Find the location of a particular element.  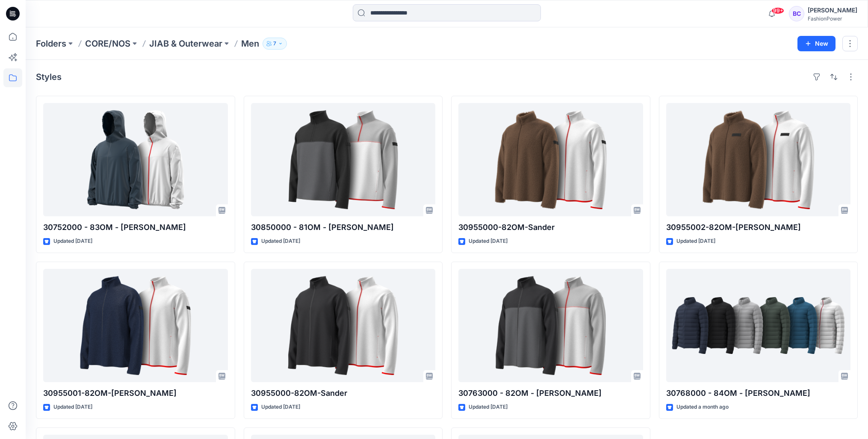

a: JIAB & Outerwear is located at coordinates (185, 43).